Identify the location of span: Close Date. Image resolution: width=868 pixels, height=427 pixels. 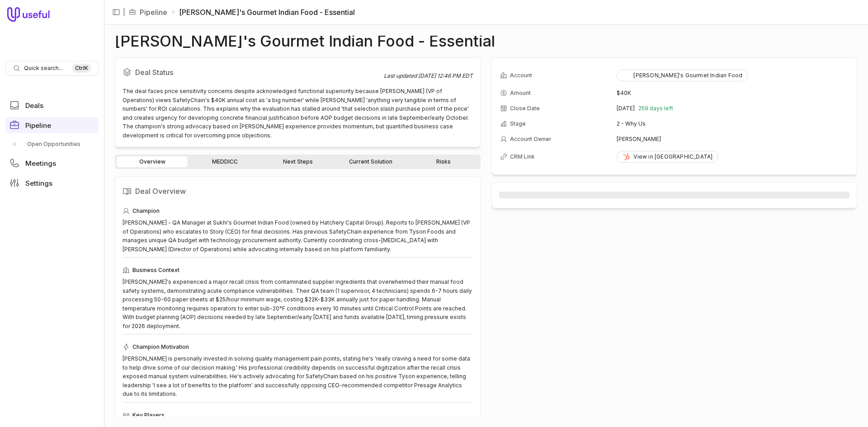
(525, 108).